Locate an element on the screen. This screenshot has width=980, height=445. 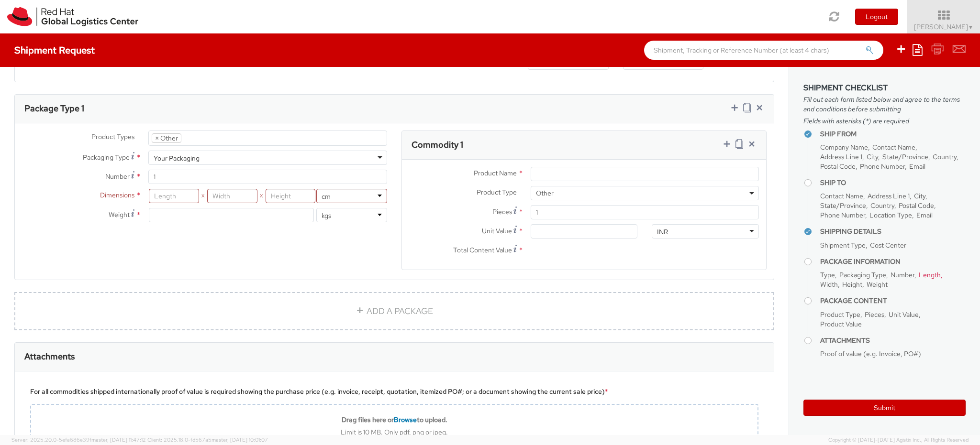
li: Other is located at coordinates (167, 138).